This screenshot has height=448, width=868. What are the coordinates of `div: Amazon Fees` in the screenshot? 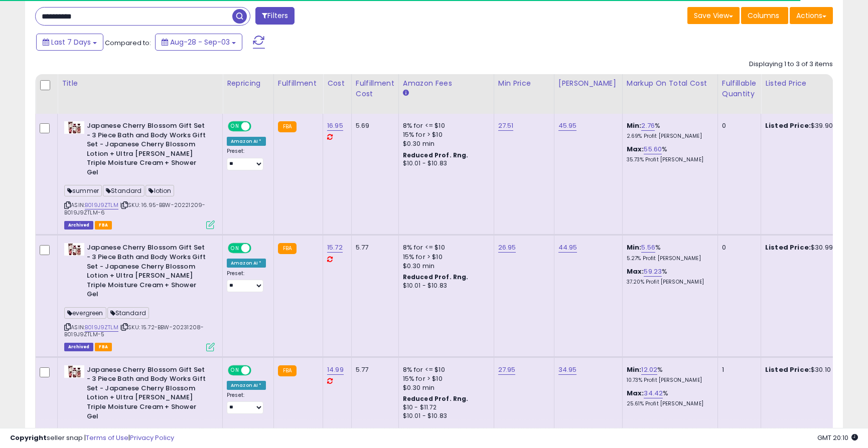 It's located at (446, 83).